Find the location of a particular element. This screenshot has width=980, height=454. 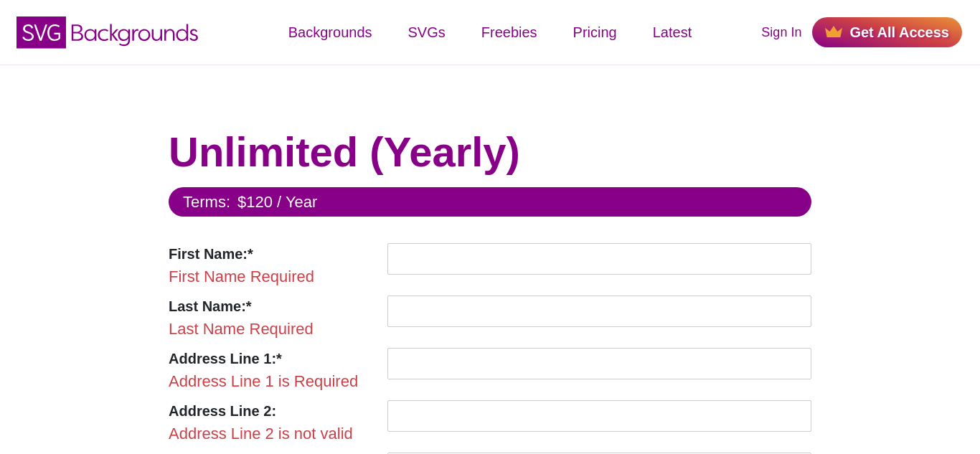

label: First Name:* is located at coordinates (274, 254).